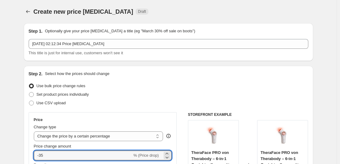 This screenshot has width=340, height=164. Describe the element at coordinates (52, 146) in the screenshot. I see `span: Price change amount` at that location.